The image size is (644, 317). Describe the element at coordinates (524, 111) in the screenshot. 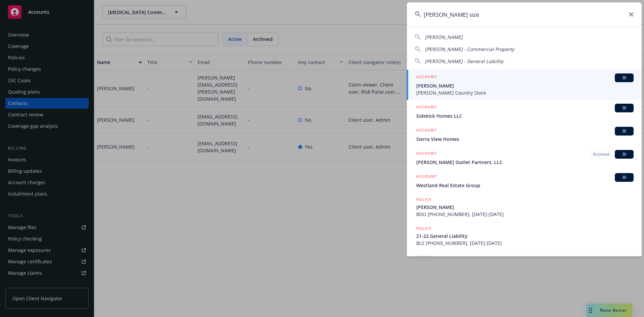

I see `a: ACCOUNTBISidekick Homes LLC` at that location.